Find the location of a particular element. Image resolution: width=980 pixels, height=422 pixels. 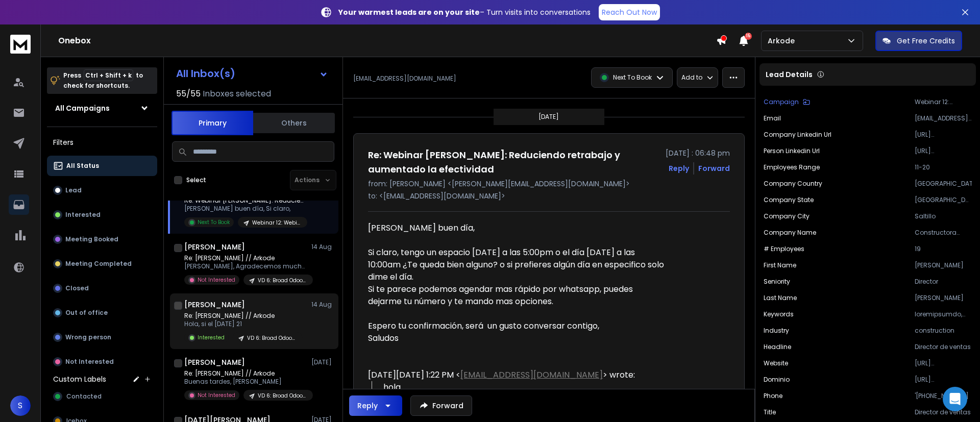

p: Company Linkedin Url is located at coordinates (797, 135).